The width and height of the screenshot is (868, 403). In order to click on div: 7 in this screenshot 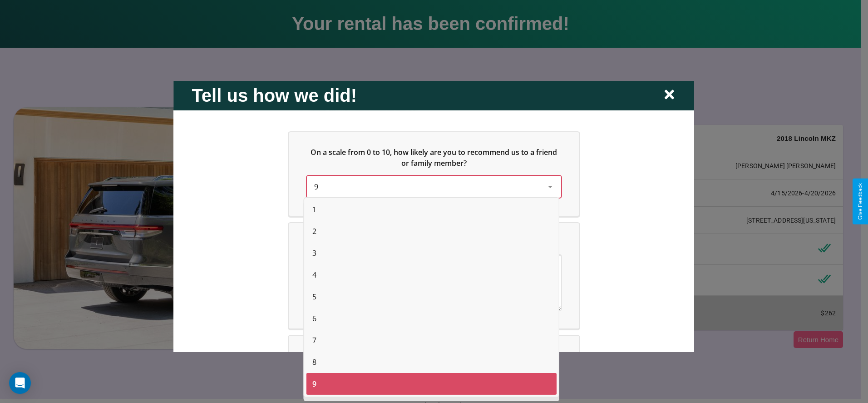, I will do `click(431, 340)`.